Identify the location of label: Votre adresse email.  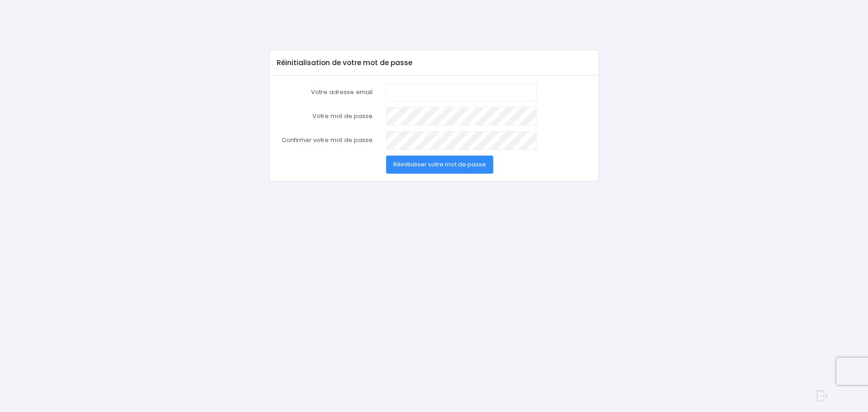
(324, 92).